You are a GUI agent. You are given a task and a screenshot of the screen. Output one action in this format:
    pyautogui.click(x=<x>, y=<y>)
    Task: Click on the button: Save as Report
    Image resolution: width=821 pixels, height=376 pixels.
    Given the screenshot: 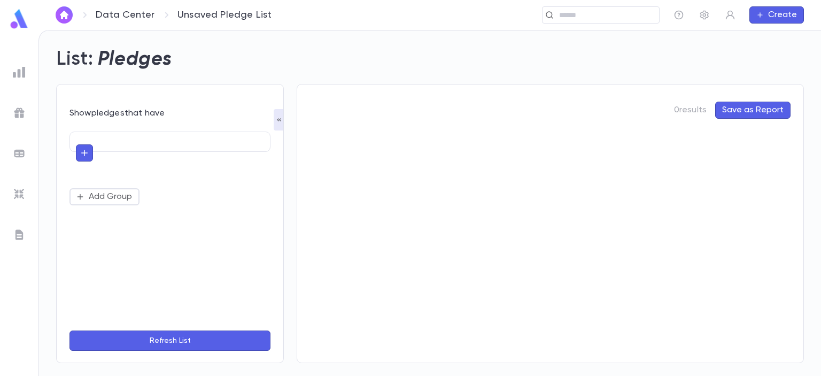 What is the action you would take?
    pyautogui.click(x=753, y=110)
    